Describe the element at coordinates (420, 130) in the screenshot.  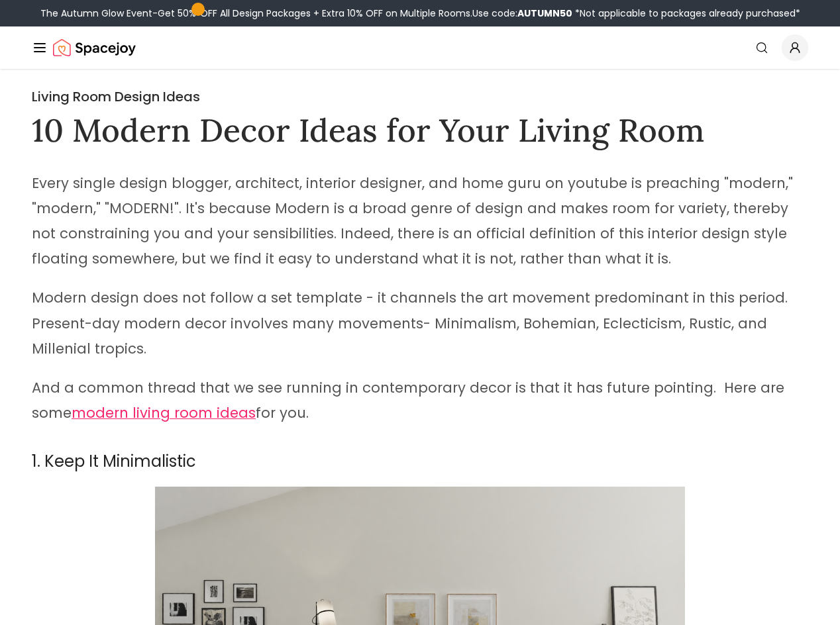
I see `h1: 10 Modern Decor Ideas for Your Living Room` at that location.